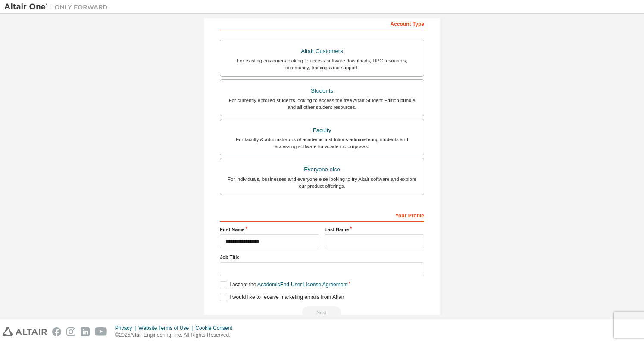 The width and height of the screenshot is (644, 344). Describe the element at coordinates (101, 331) in the screenshot. I see `img: youtube.svg` at that location.